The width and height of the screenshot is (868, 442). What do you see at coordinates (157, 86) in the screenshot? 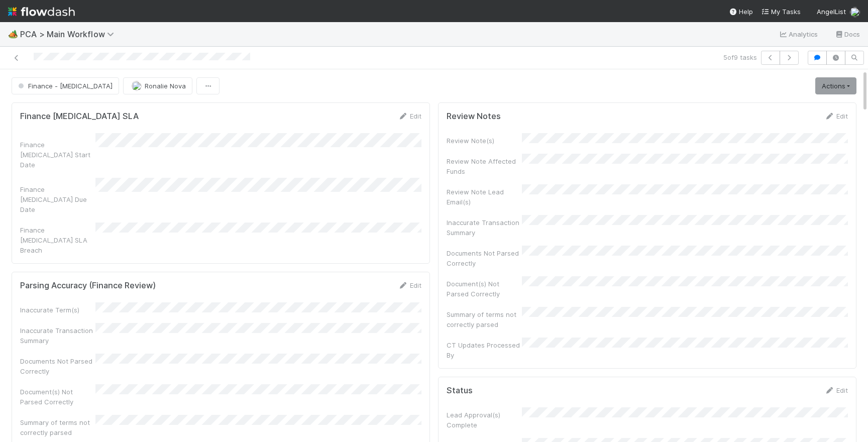
I see `button: Ronalie Nova` at bounding box center [157, 86].